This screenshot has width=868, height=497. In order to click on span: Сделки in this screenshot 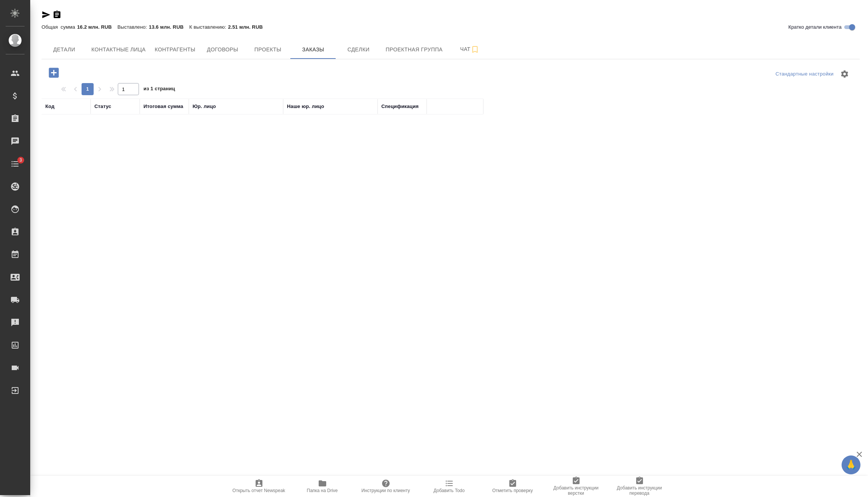, I will do `click(358, 50)`.